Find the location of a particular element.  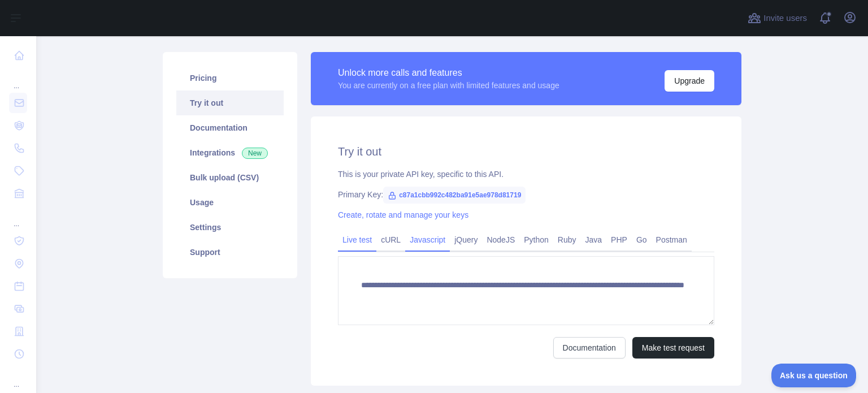

a: Support is located at coordinates (230, 252).